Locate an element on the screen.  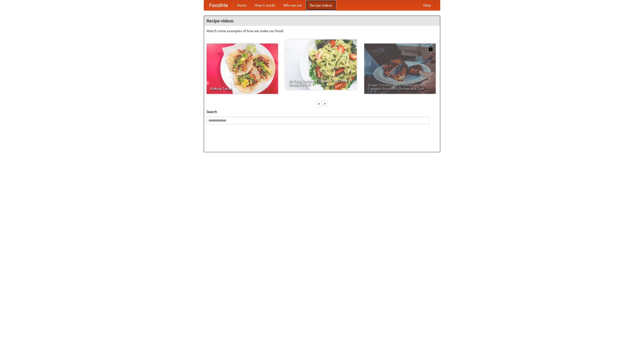
h4: Recipe videos is located at coordinates (322, 21).